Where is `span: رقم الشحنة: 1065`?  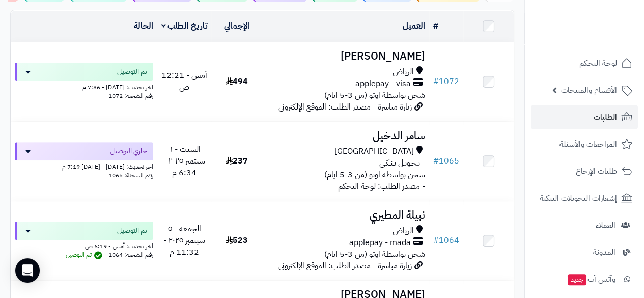
span: رقم الشحنة: 1065 is located at coordinates (131, 175).